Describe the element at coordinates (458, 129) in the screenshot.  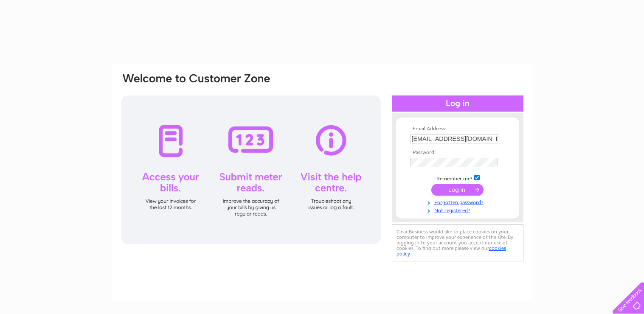
I see `th: Email Address:` at that location.